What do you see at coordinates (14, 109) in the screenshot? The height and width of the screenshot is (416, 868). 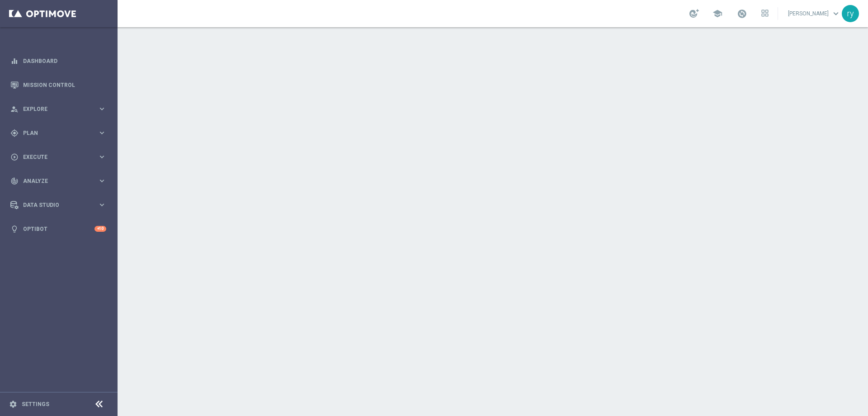 I see `i: person_search` at bounding box center [14, 109].